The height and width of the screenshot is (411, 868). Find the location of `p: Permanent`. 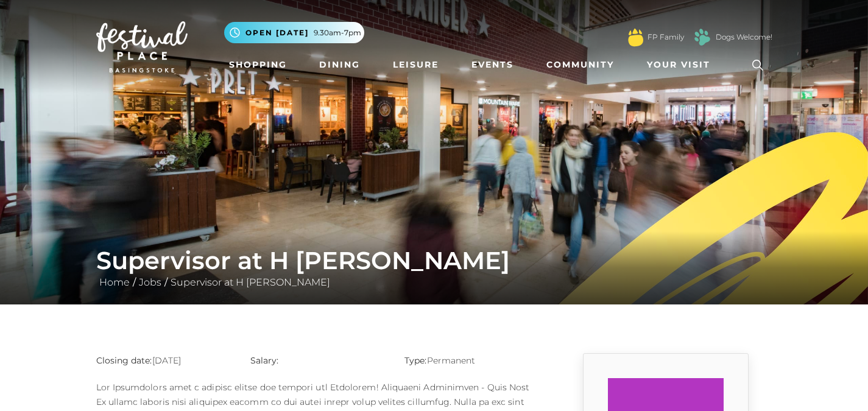

p: Permanent is located at coordinates (472, 360).